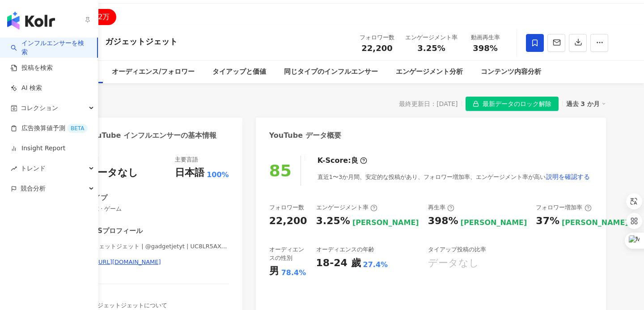 The image size is (644, 310). What do you see at coordinates (239, 72) in the screenshot?
I see `div: タイアップと価値` at bounding box center [239, 72].